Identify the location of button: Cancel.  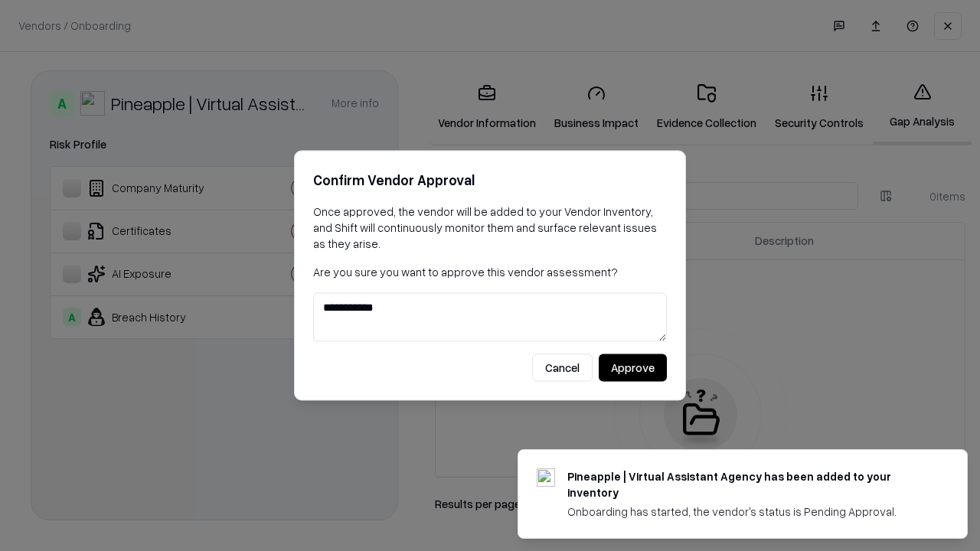
(562, 368).